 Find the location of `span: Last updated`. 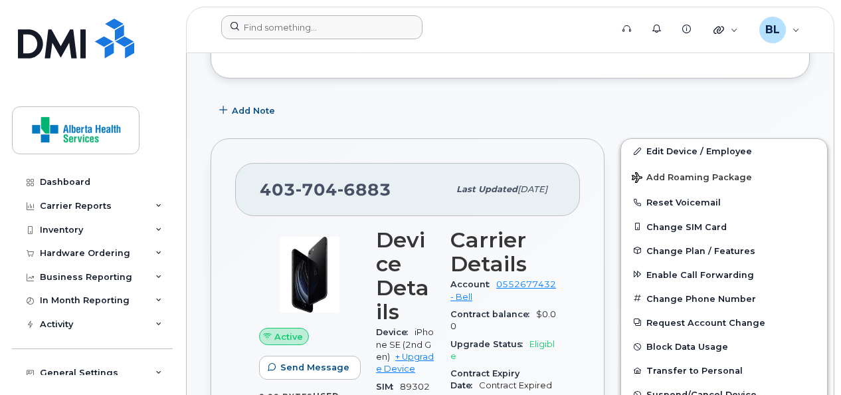

span: Last updated is located at coordinates (487, 189).